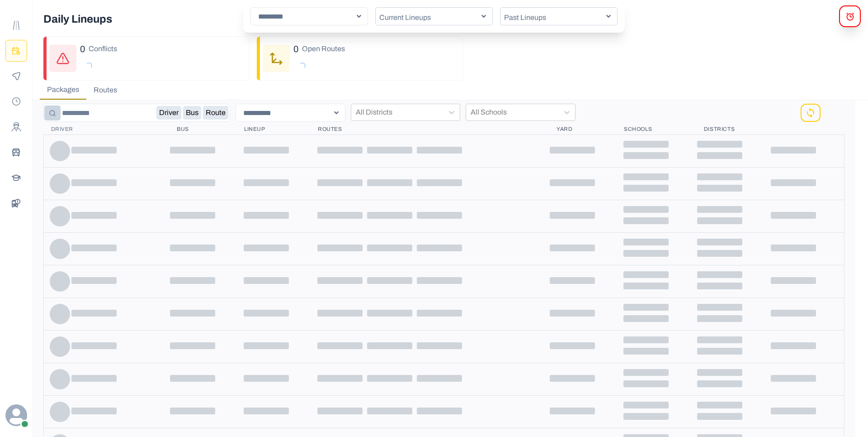  I want to click on a: Planning, so click(16, 50).